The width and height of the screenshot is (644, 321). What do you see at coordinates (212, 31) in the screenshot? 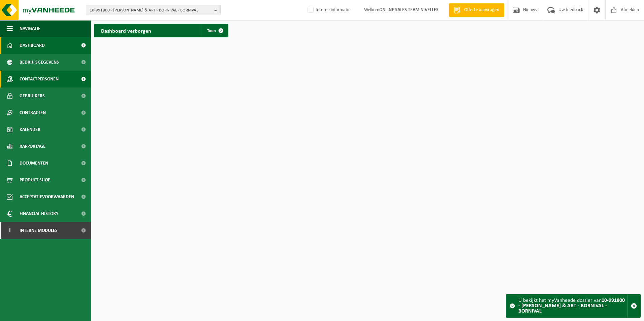
I see `span: Toon` at bounding box center [212, 31].